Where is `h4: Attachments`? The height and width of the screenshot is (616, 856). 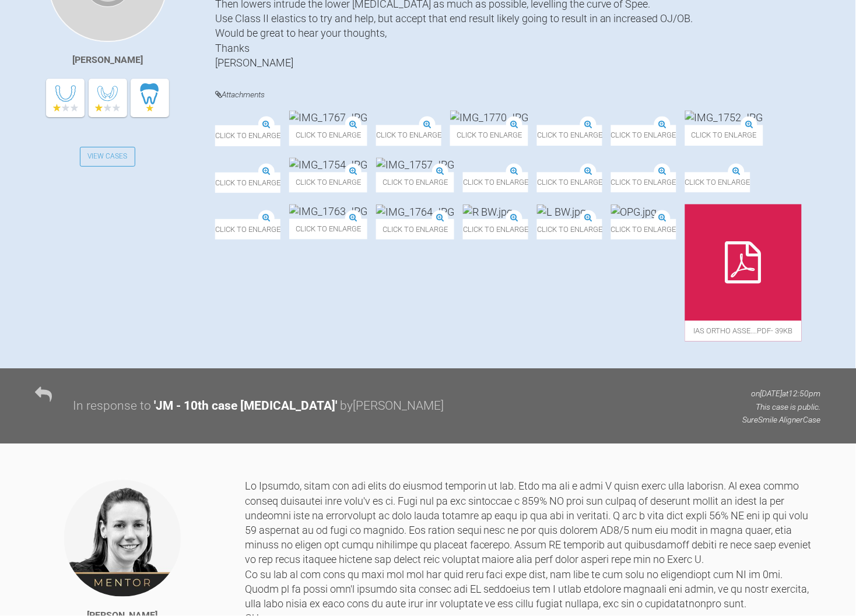
h4: Attachments is located at coordinates (518, 95).